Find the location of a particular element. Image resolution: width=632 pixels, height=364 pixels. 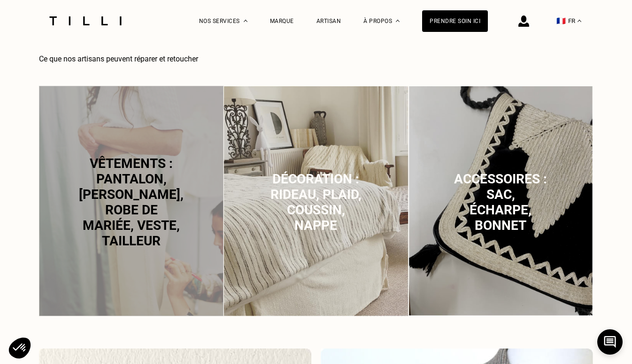

a: Marque is located at coordinates (281, 21).